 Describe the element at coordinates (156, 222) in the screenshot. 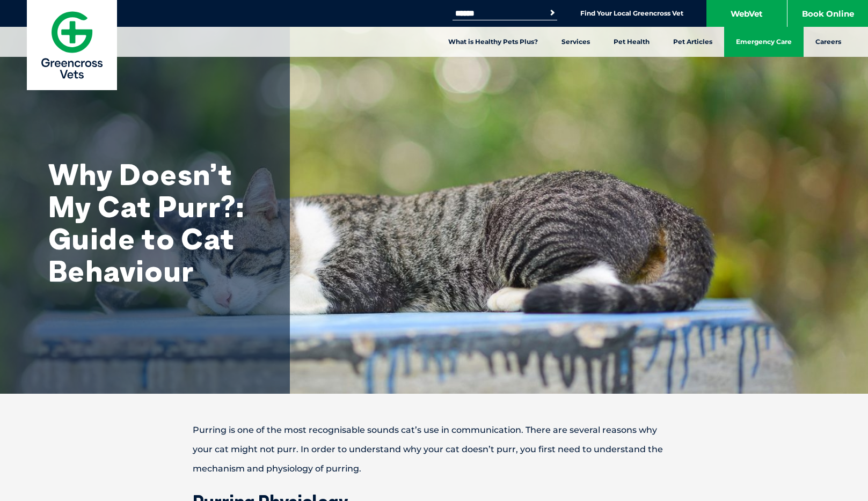

I see `h1: Why Doesn’t My Cat Purr?: Guide to Cat Behaviour` at that location.